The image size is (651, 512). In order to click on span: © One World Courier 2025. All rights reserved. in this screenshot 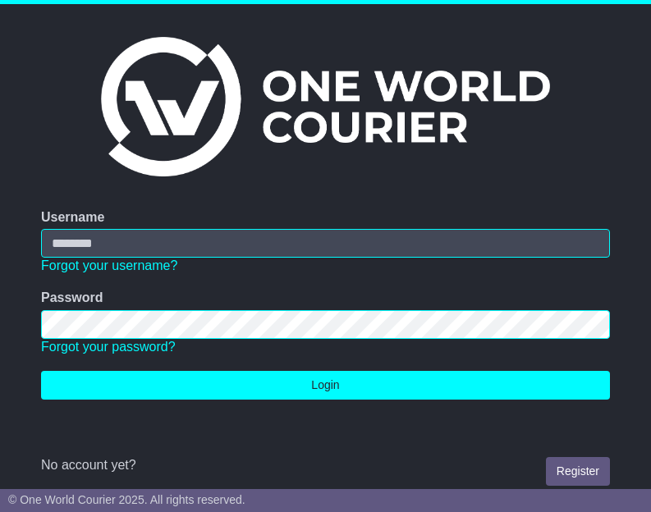, I will do `click(126, 500)`.